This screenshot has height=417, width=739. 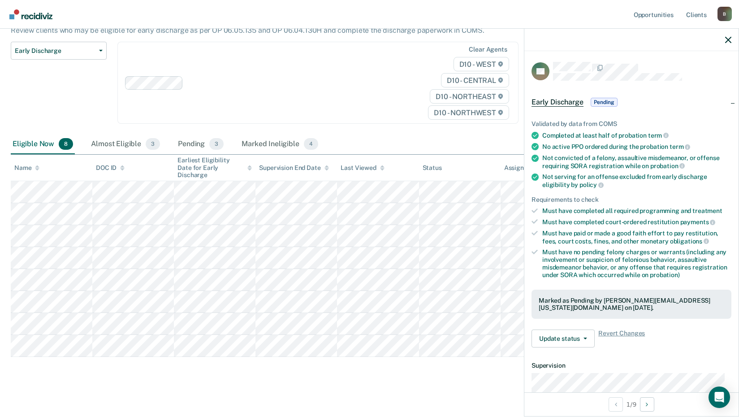 I want to click on span: D10 - NORTHWEST, so click(x=468, y=113).